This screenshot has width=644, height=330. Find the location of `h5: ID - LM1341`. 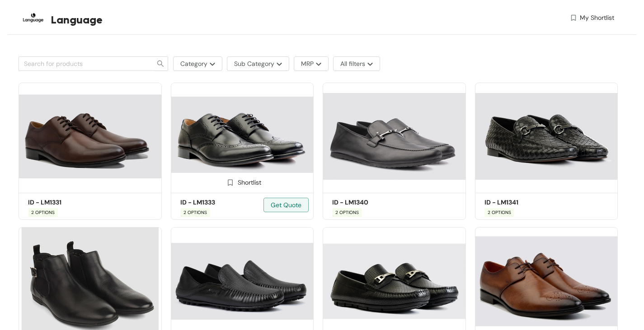

h5: ID - LM1341 is located at coordinates (523, 202).